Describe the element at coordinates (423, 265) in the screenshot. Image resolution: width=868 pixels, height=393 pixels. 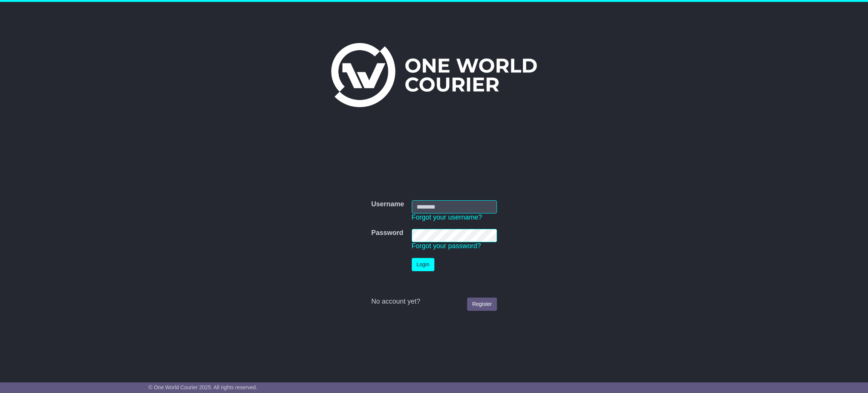
I see `button: Login` at that location.